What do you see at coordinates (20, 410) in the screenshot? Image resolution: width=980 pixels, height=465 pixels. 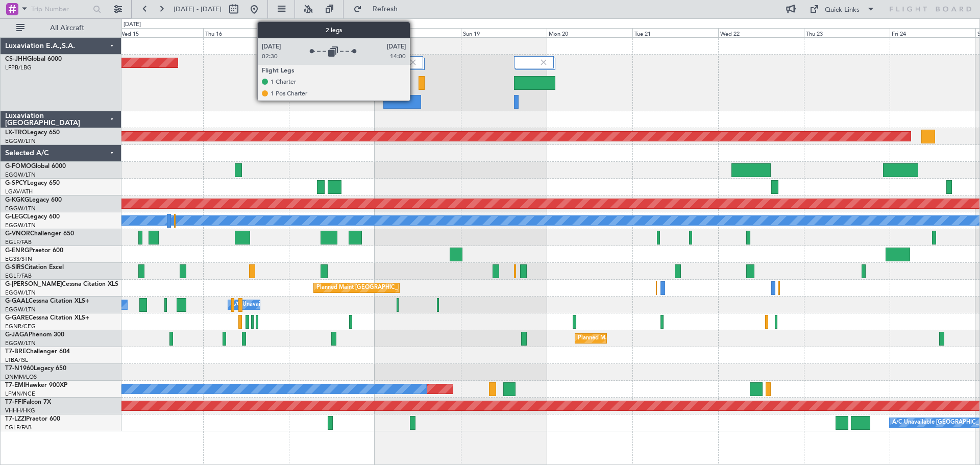 I see `a: VHHH/HKG` at bounding box center [20, 410].